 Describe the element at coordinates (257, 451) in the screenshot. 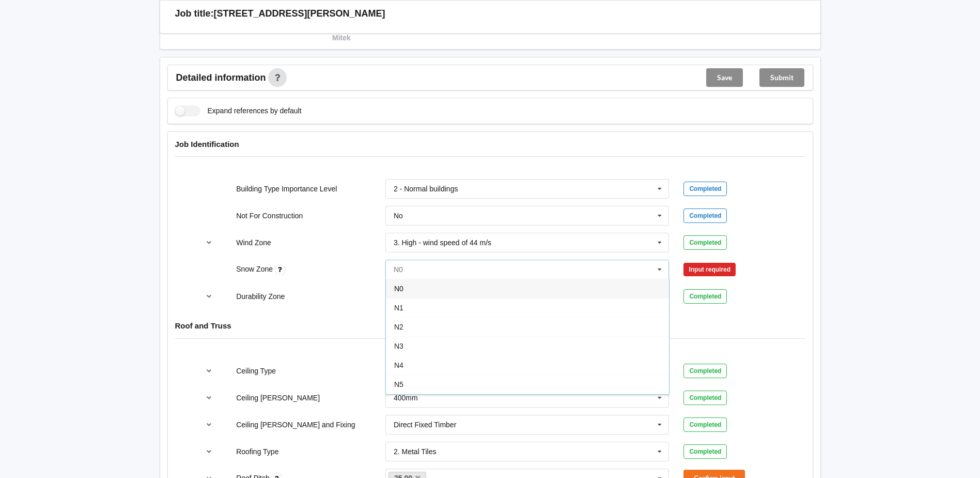

I see `label: Roofing Type` at that location.